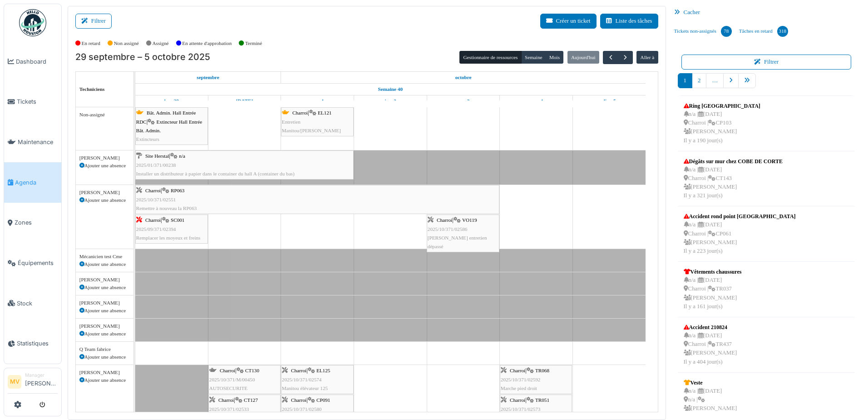  What do you see at coordinates (169, 126) in the screenshot?
I see `span: Extincteur Hall Entrée Bât. Admin.` at bounding box center [169, 126].